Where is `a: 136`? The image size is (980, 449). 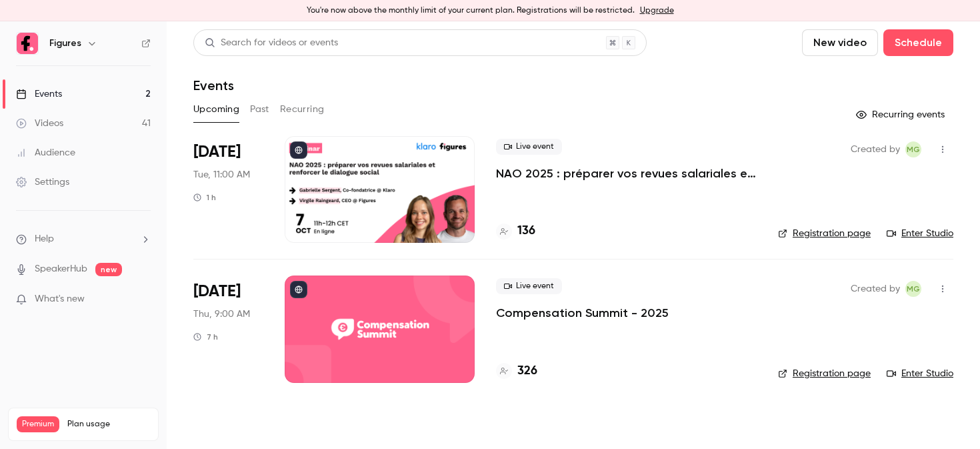 a: 136 is located at coordinates (516, 231).